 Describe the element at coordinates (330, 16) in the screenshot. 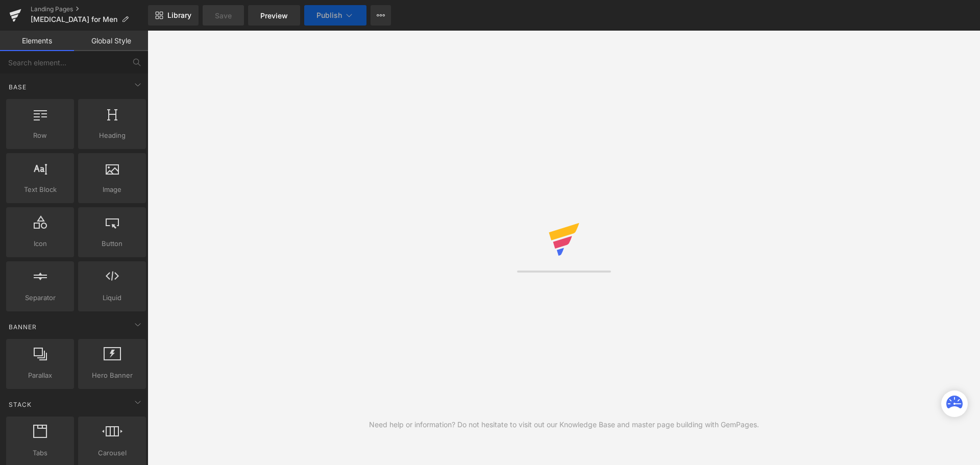

I see `span: Publish` at that location.